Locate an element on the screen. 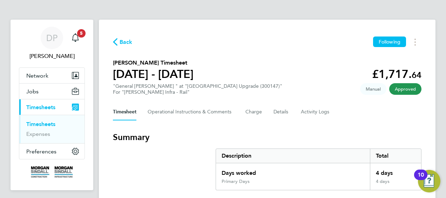  button: Timesheets Menu is located at coordinates (415, 42).